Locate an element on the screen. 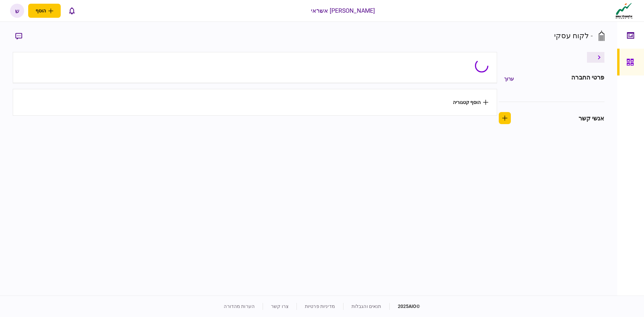  button: ערוך is located at coordinates (509, 79).